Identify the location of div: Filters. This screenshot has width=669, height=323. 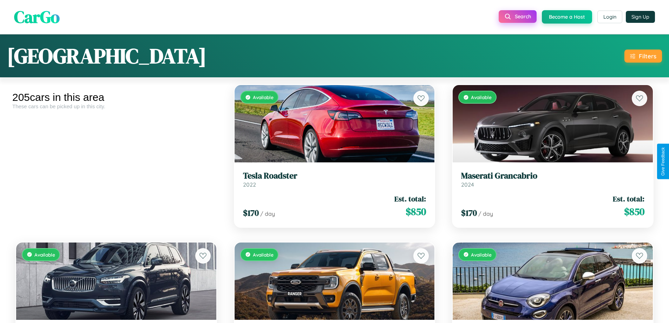
(647, 56).